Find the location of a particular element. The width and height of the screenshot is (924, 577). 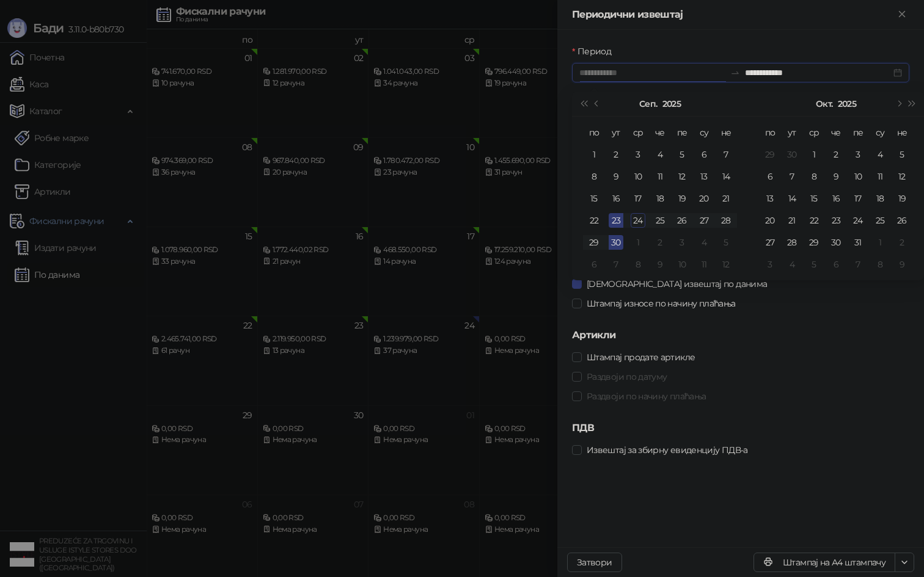

th: не is located at coordinates (902, 133).